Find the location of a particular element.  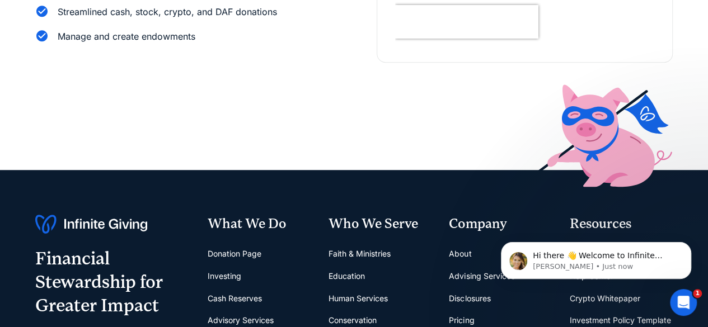

div: Manage and create endowments is located at coordinates (126, 36).